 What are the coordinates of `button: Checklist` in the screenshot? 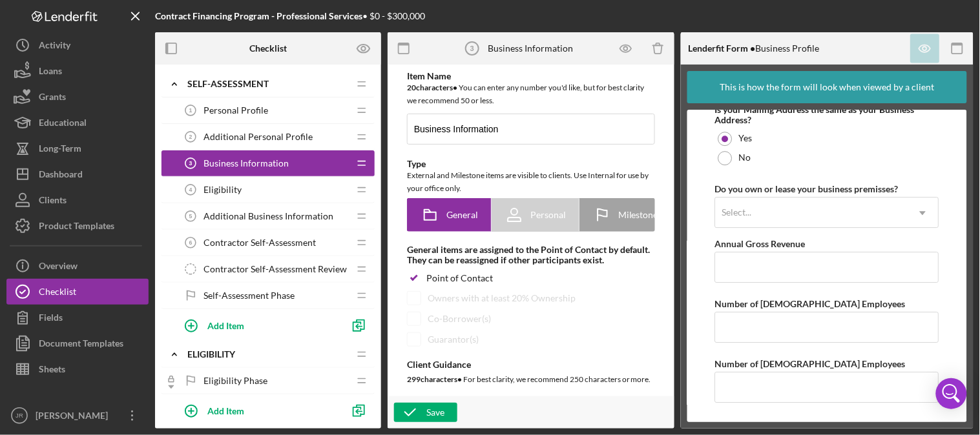 It's located at (77, 292).